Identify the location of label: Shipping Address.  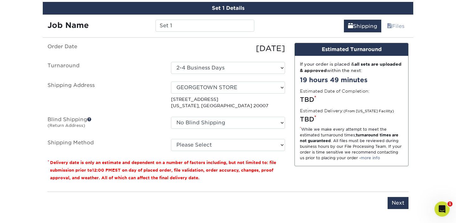
(105, 95).